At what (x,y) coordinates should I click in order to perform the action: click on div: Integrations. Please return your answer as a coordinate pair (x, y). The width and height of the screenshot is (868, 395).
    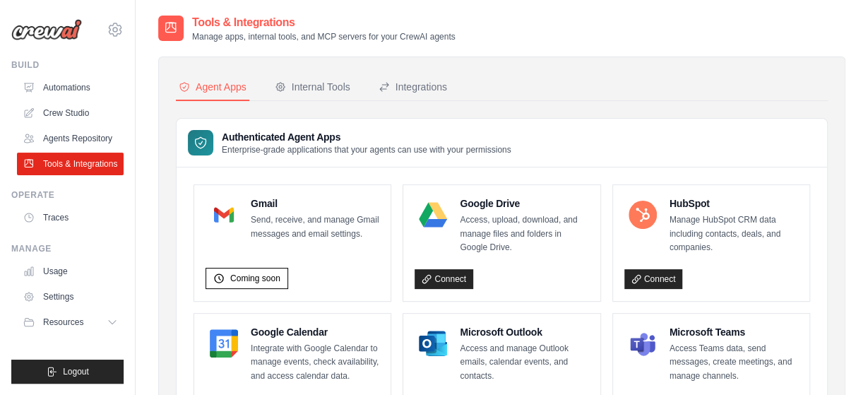
    Looking at the image, I should click on (412, 87).